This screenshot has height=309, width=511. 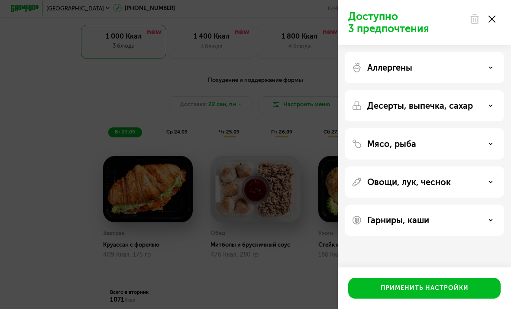 What do you see at coordinates (424, 288) in the screenshot?
I see `button: Применить настройки` at bounding box center [424, 288].